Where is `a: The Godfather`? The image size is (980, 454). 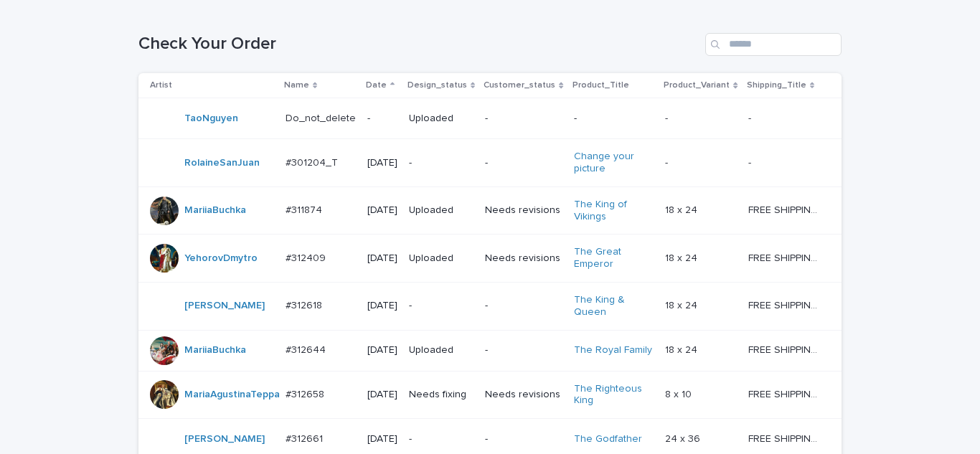
a: The Godfather is located at coordinates (607, 439).